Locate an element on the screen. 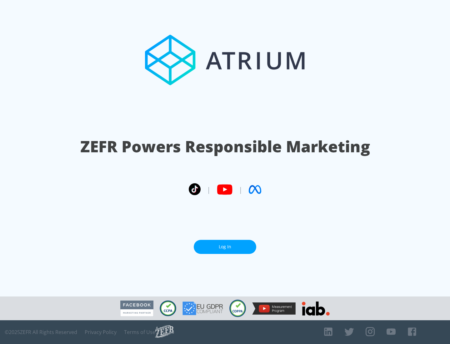 This screenshot has height=344, width=450. a: Privacy Policy is located at coordinates (101, 332).